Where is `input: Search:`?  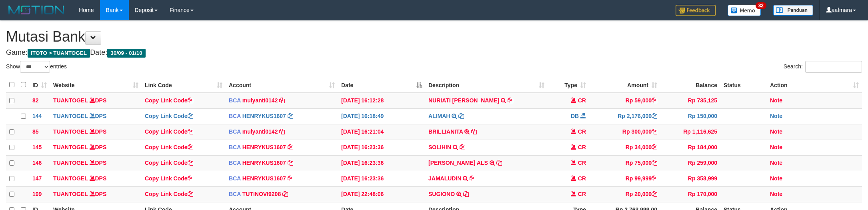
input: Search: is located at coordinates (834, 67).